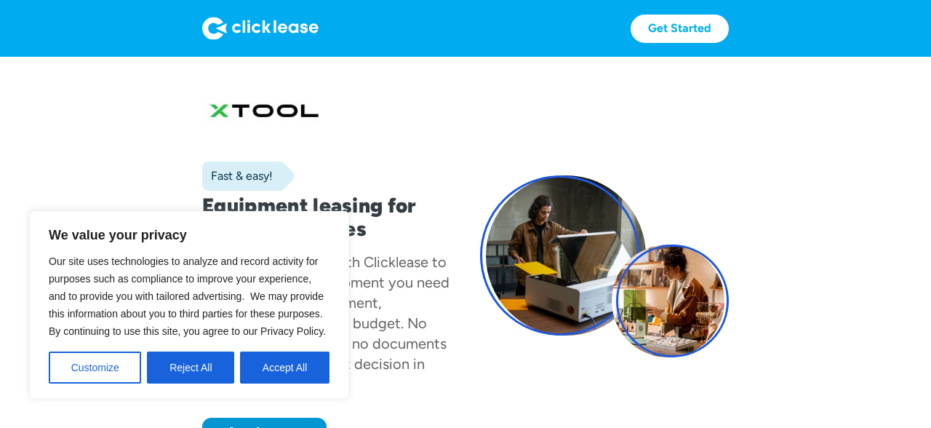 This screenshot has height=428, width=931. What do you see at coordinates (237, 176) in the screenshot?
I see `div: Fast & easy!` at bounding box center [237, 176].